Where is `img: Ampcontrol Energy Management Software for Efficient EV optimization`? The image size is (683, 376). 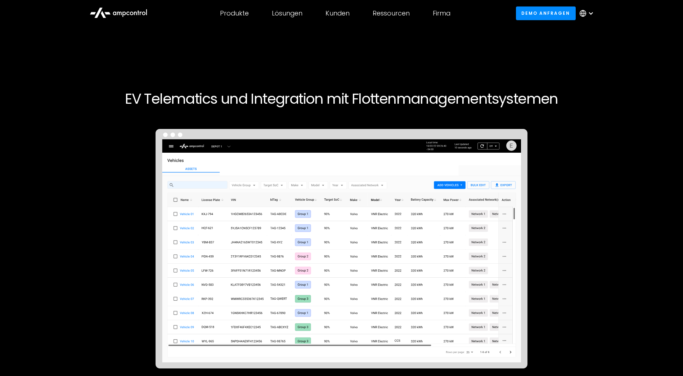 img: Ampcontrol Energy Management Software for Efficient EV optimization is located at coordinates (342, 248).